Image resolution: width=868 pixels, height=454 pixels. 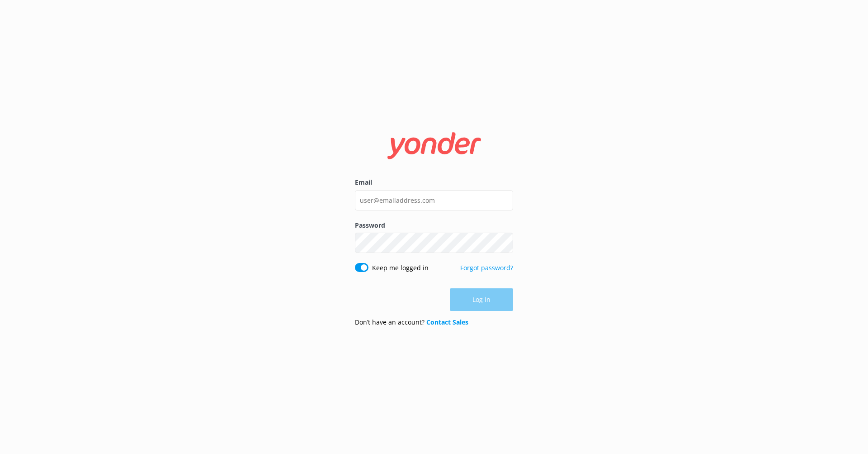 I want to click on p: Don’t have an account?, so click(x=411, y=322).